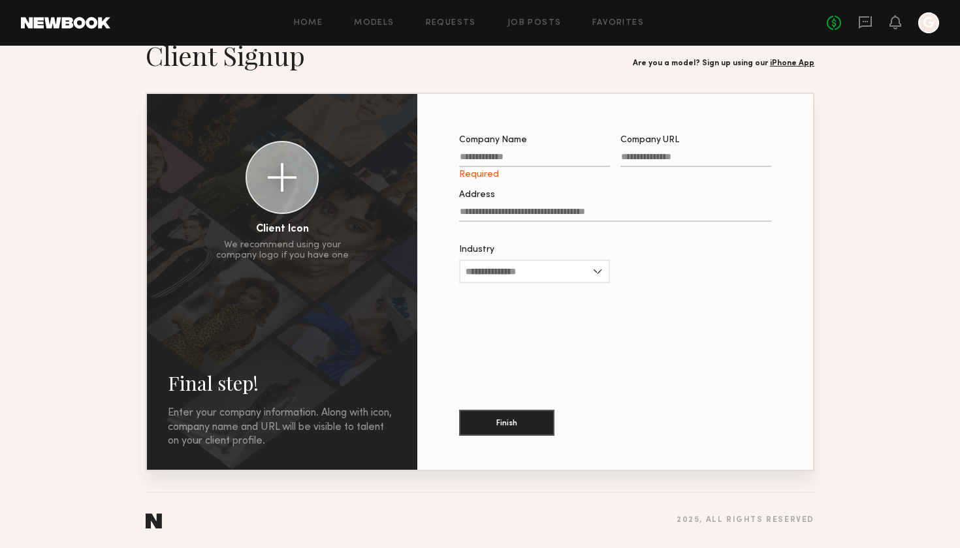 The width and height of the screenshot is (960, 548). I want to click on div: Required, so click(534, 175).